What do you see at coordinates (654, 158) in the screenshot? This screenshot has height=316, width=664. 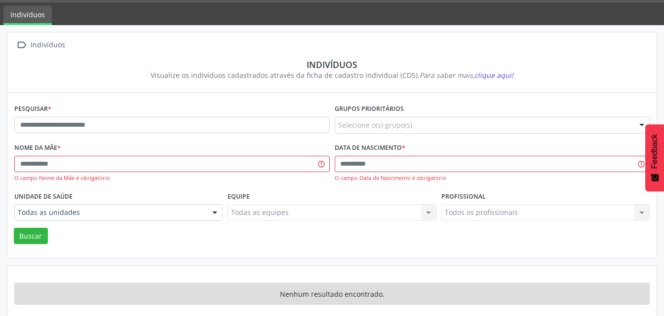 I see `button: Feedback - Mostrar pesquisa` at bounding box center [654, 158].